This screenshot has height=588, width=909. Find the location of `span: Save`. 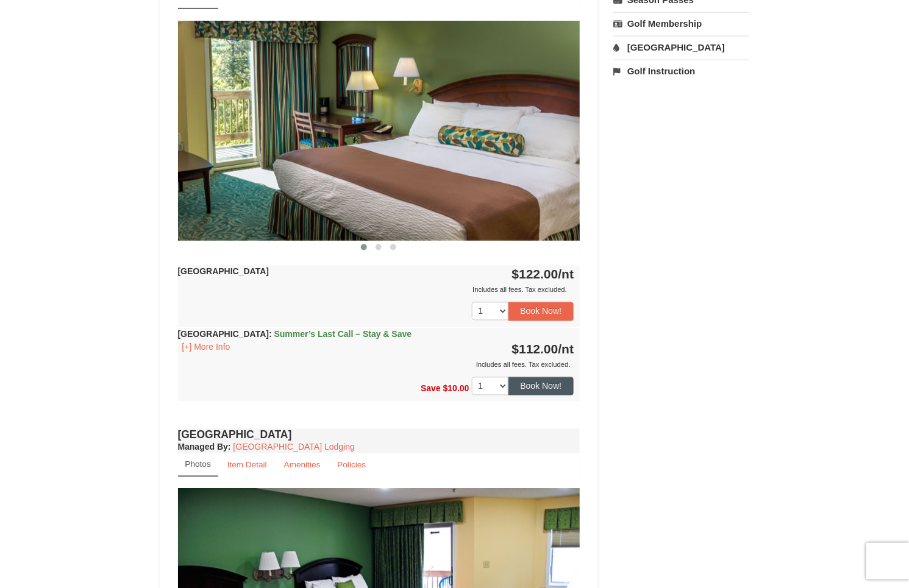

span: Save is located at coordinates (431, 389).